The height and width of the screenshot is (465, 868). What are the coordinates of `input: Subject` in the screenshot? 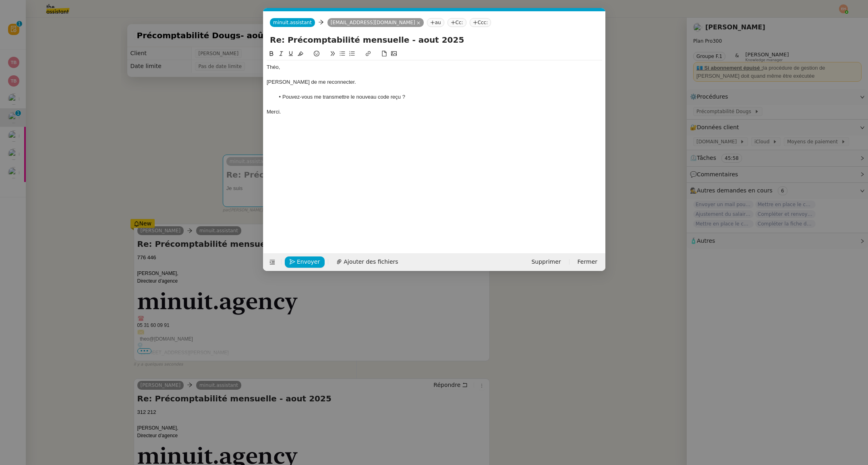 It's located at (435, 40).